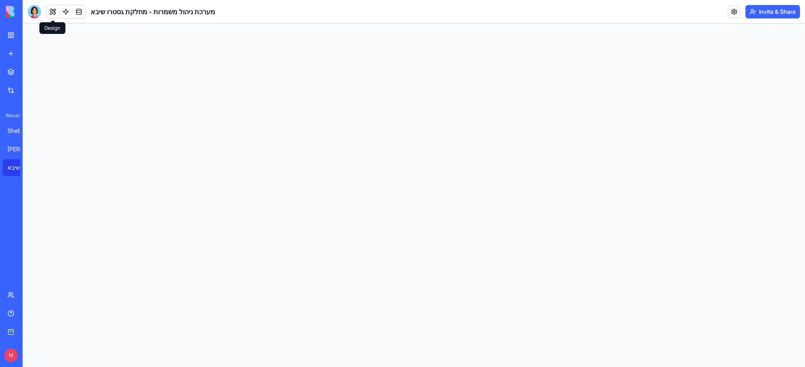 The width and height of the screenshot is (805, 367). I want to click on span: Recent, so click(11, 116).